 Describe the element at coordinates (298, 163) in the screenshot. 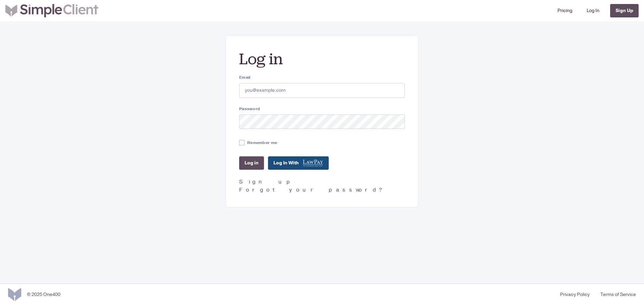

I see `a: Log In With` at that location.